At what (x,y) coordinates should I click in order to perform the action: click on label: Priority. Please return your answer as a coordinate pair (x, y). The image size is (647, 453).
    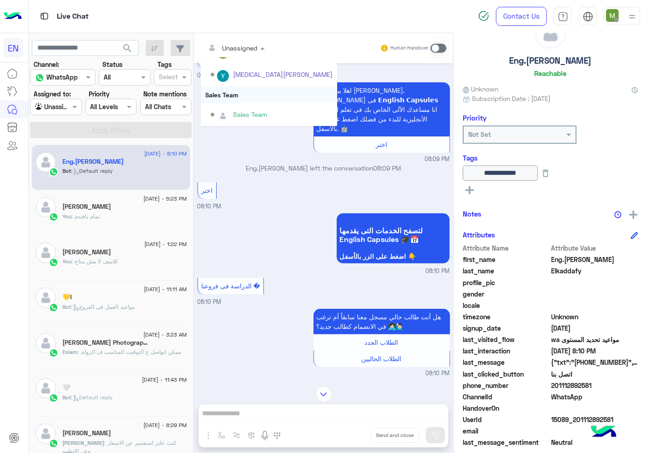
    Looking at the image, I should click on (99, 94).